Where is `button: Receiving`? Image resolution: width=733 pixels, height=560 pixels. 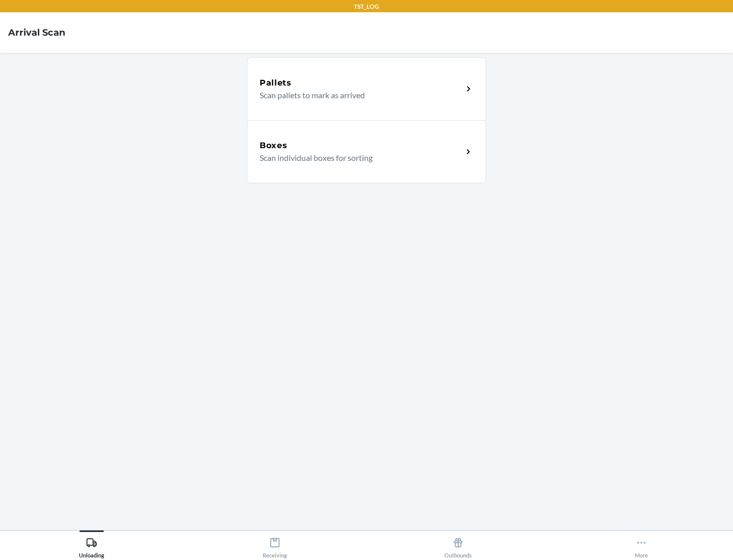
button: Receiving is located at coordinates (275, 545).